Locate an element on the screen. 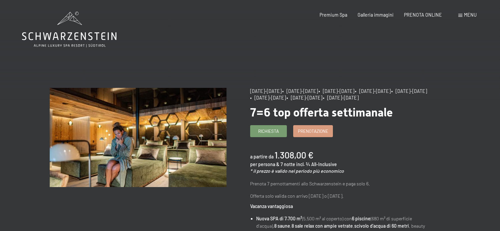  strong: 8 sale relax con ampie vetrate is located at coordinates (322, 226).